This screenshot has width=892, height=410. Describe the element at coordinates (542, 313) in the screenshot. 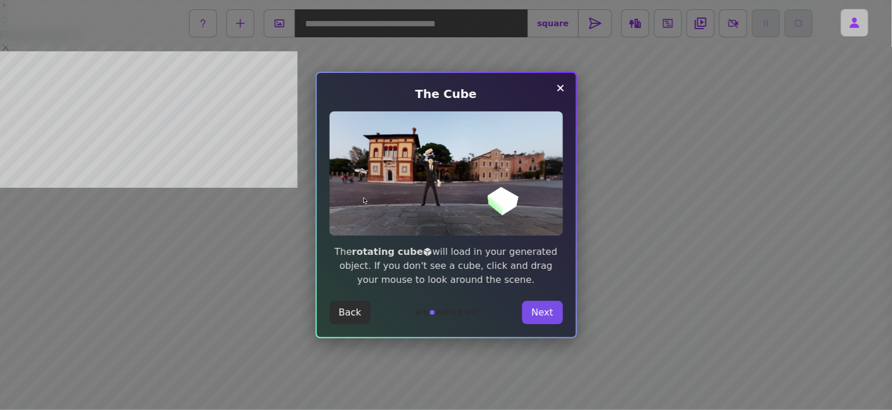

I see `button: Next` at that location.